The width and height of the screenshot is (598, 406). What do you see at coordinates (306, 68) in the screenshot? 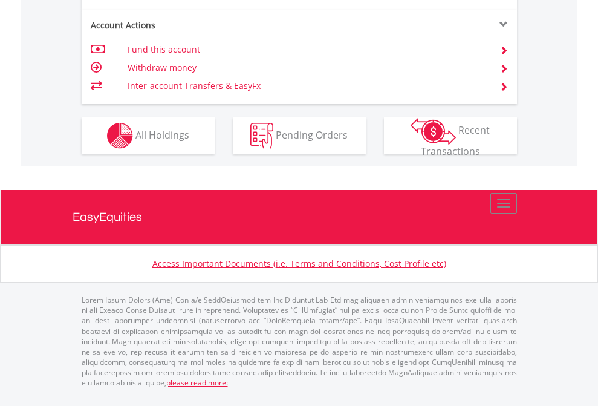
I see `td: Withdraw money` at bounding box center [306, 68].